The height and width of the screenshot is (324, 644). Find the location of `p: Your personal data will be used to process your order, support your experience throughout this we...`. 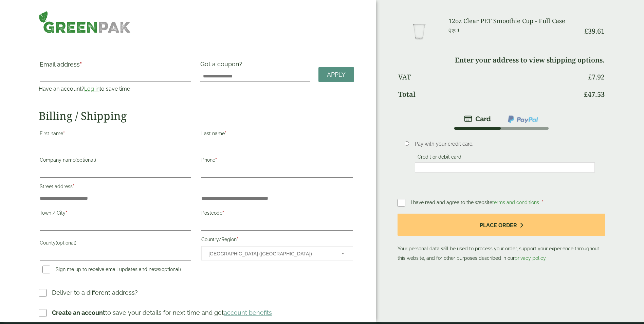

p: Your personal data will be used to process your order, support your experience throughout this we... is located at coordinates (501, 238).